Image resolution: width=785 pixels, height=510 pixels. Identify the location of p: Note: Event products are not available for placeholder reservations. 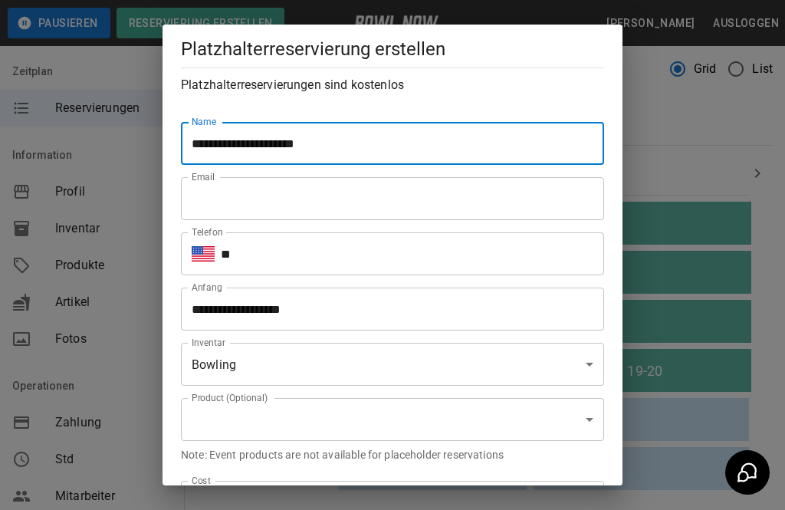
(393, 455).